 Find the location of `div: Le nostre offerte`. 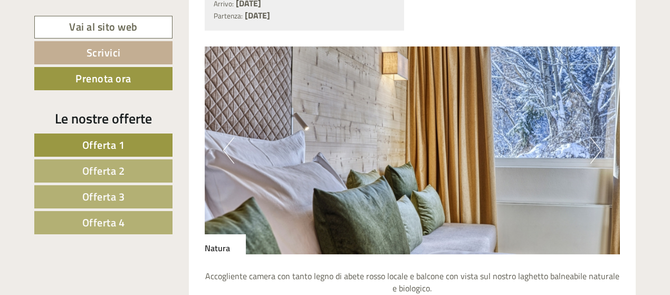

div: Le nostre offerte is located at coordinates (103, 118).